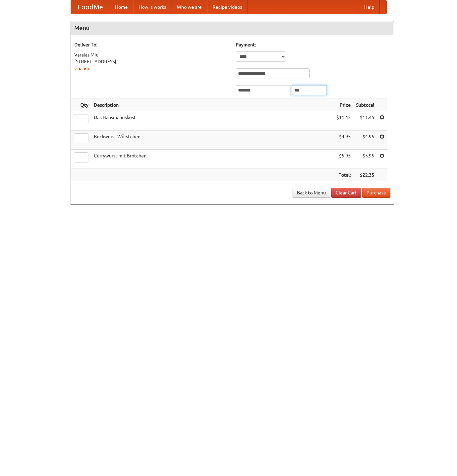 The width and height of the screenshot is (457, 476). Describe the element at coordinates (344, 105) in the screenshot. I see `th: Price` at that location.